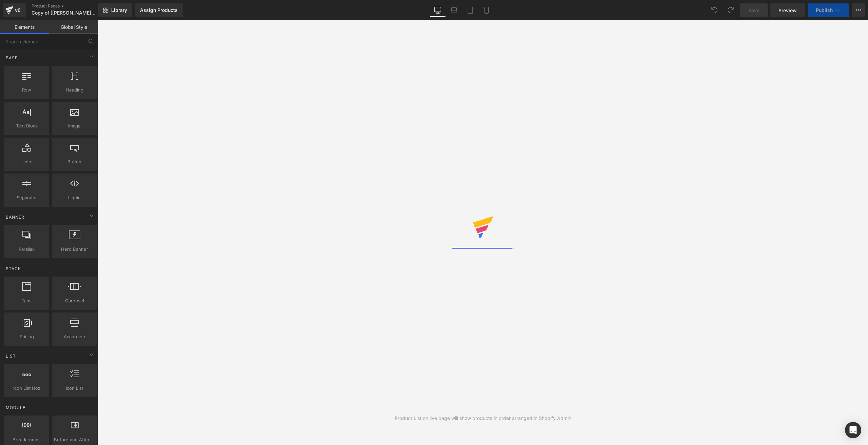 This screenshot has width=868, height=445. Describe the element at coordinates (74, 388) in the screenshot. I see `span: Icon List` at that location.